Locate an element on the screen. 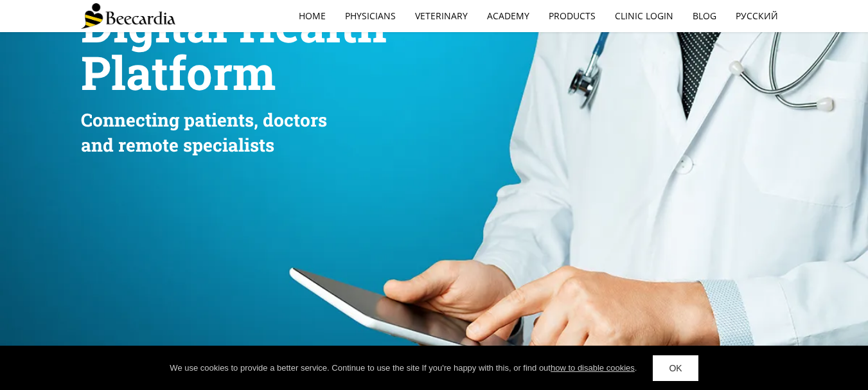 The width and height of the screenshot is (868, 390). a: Veterinary is located at coordinates (441, 16).